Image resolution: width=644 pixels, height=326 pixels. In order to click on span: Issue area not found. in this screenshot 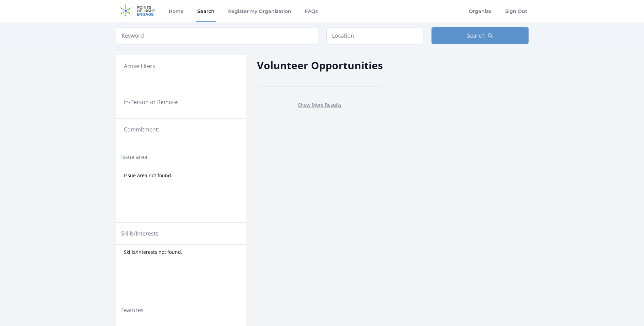, I will do `click(148, 176)`.